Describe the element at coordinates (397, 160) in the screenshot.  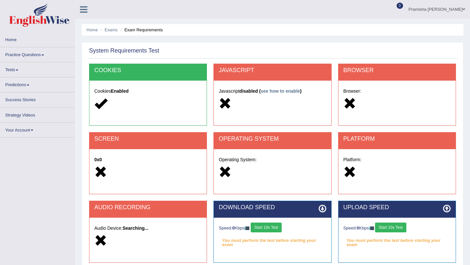
I see `h5: Platform:` at that location.